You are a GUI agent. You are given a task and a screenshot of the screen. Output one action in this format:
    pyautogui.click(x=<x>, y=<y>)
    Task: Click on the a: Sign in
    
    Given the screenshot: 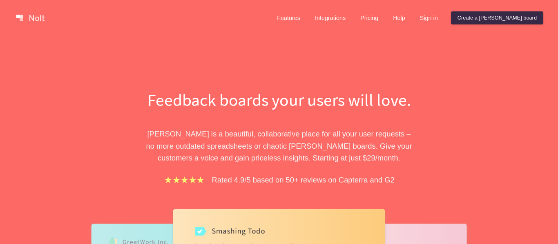 What is the action you would take?
    pyautogui.click(x=429, y=18)
    